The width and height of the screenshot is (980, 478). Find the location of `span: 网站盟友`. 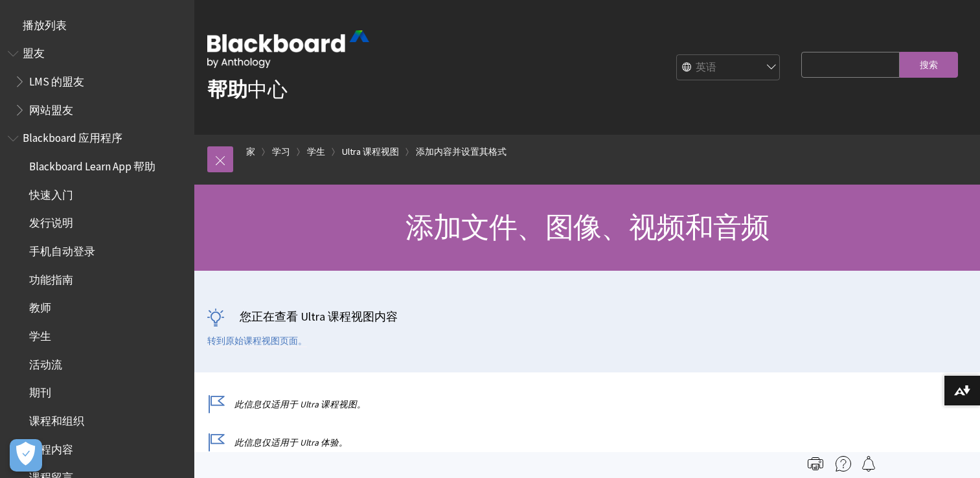

span: 网站盟友 is located at coordinates (51, 108).